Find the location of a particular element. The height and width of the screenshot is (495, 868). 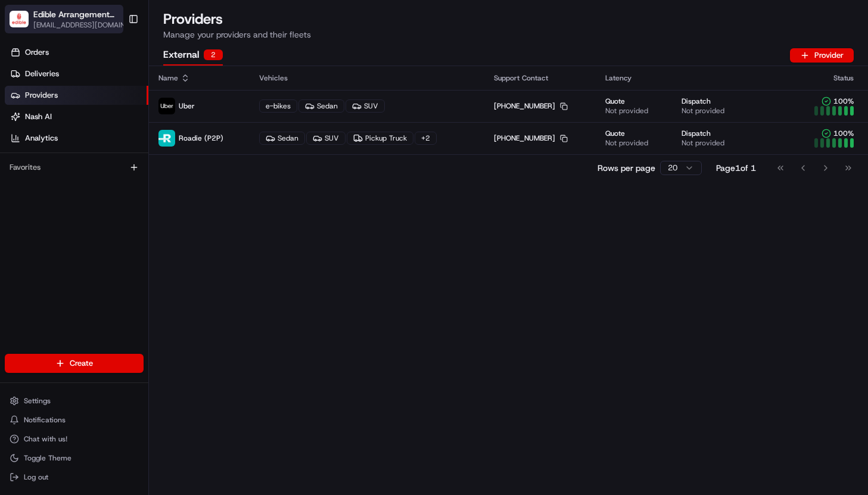

img: uber-new-logo.jpeg is located at coordinates (166, 106).